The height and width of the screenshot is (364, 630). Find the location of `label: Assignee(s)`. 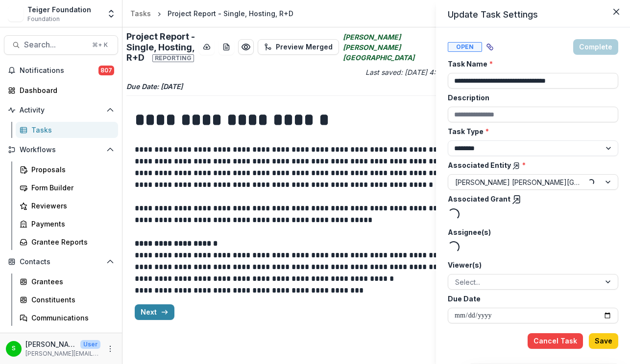

label: Assignee(s) is located at coordinates (530, 232).